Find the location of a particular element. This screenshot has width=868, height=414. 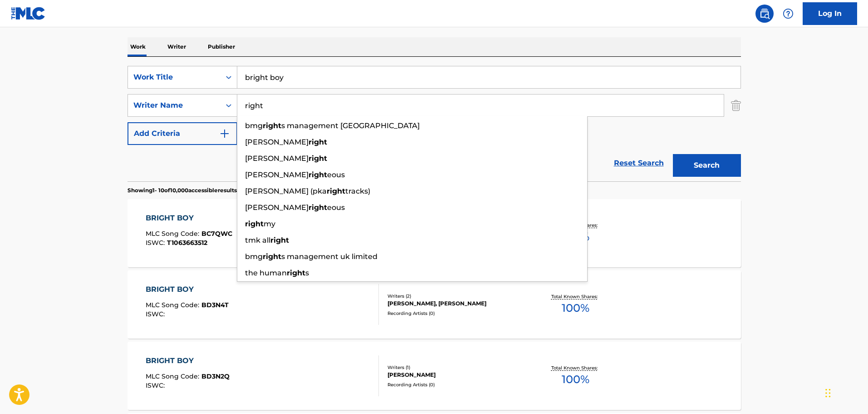

span: BD3N4T is located at coordinates (215, 305).